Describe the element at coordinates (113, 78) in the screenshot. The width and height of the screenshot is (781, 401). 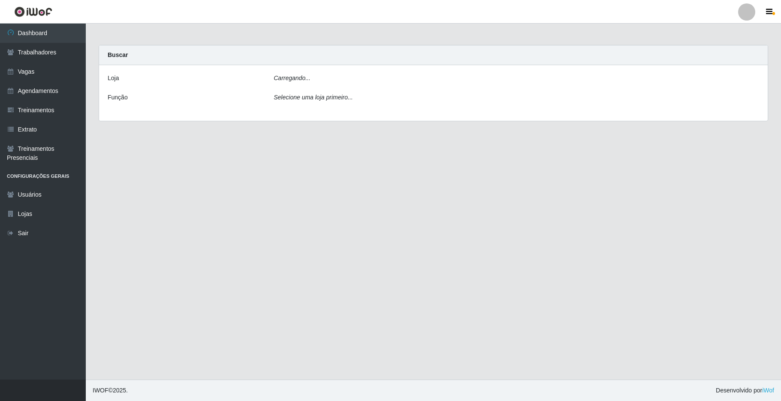
I see `label: Loja` at that location.